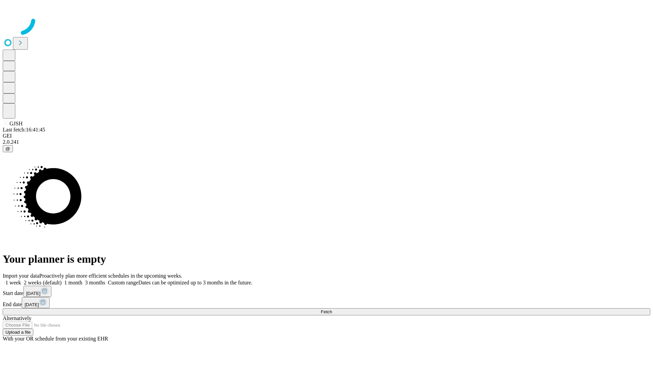 The height and width of the screenshot is (367, 653). I want to click on span: Custom range, so click(123, 282).